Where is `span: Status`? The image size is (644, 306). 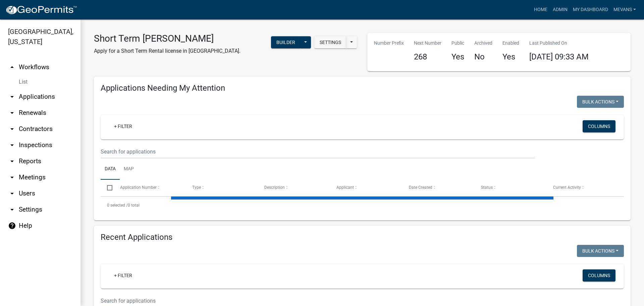
span: Status is located at coordinates (487, 187).